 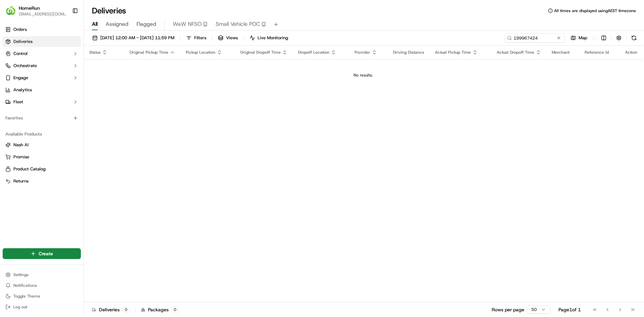 What do you see at coordinates (160, 309) in the screenshot?
I see `div: Packages` at bounding box center [160, 309].